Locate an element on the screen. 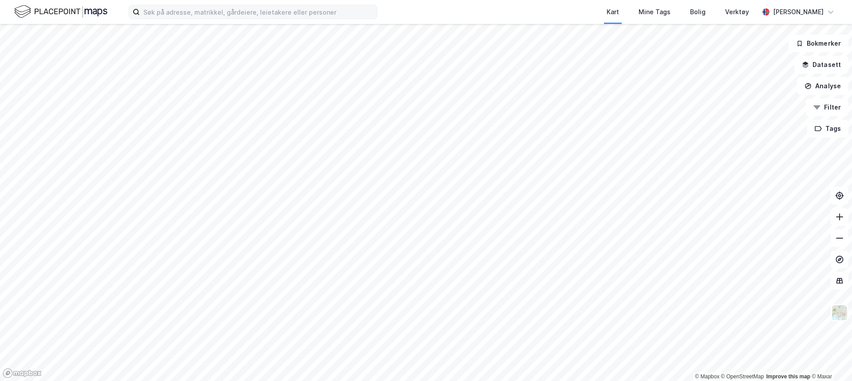 This screenshot has width=852, height=381. a: OpenStreetMap is located at coordinates (743, 377).